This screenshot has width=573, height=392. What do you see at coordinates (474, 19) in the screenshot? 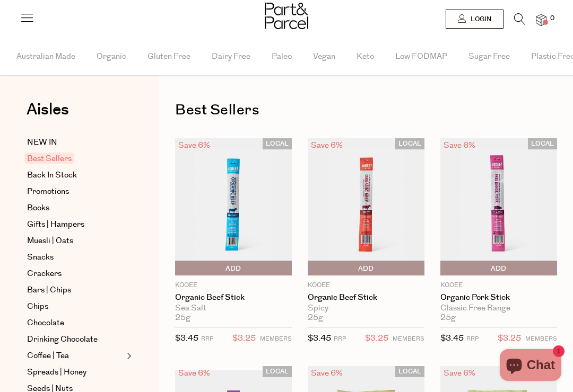
I see `a: Login` at bounding box center [474, 19].